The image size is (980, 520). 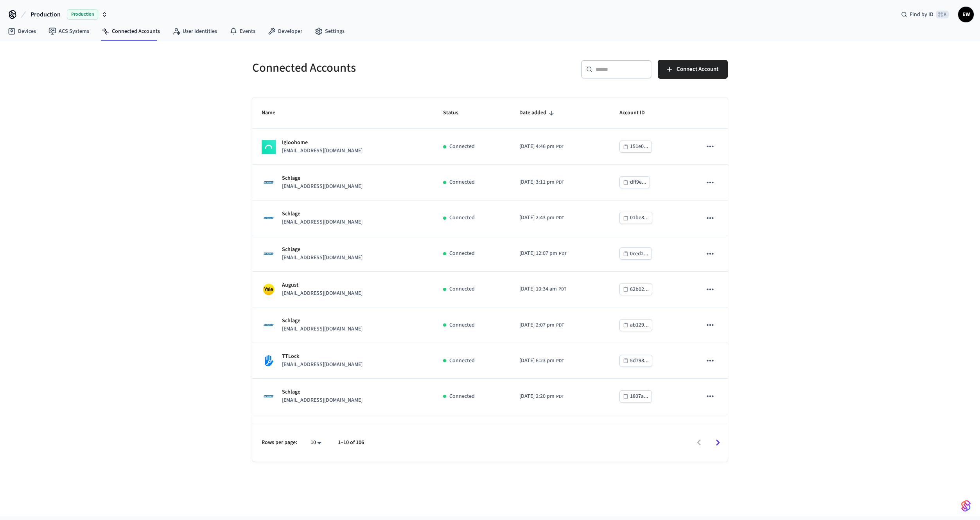 What do you see at coordinates (269, 146) in the screenshot?
I see `img: igloohome_logo` at bounding box center [269, 146].